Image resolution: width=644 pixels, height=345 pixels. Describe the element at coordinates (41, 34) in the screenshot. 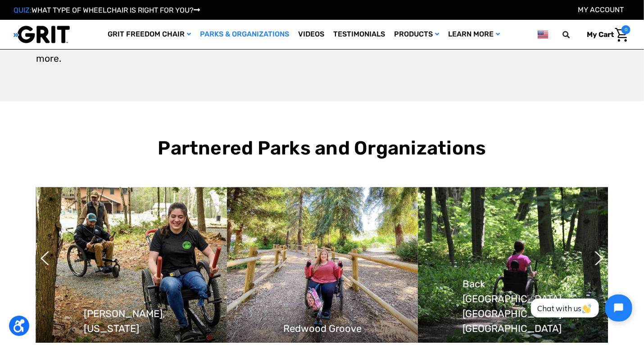

I see `img: GRIT All-Terrain Wheelchair and Mobility Equipment` at that location.